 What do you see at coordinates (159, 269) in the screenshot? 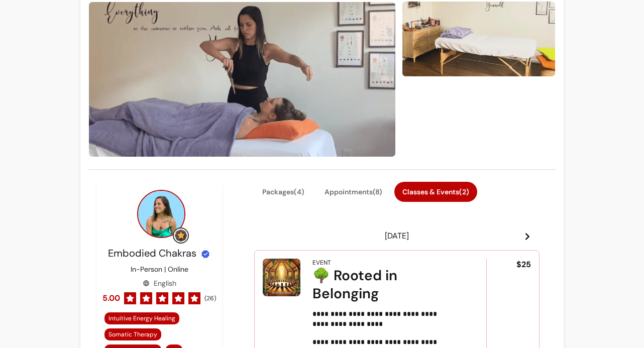
I see `p: In-Person | Online` at bounding box center [159, 269].